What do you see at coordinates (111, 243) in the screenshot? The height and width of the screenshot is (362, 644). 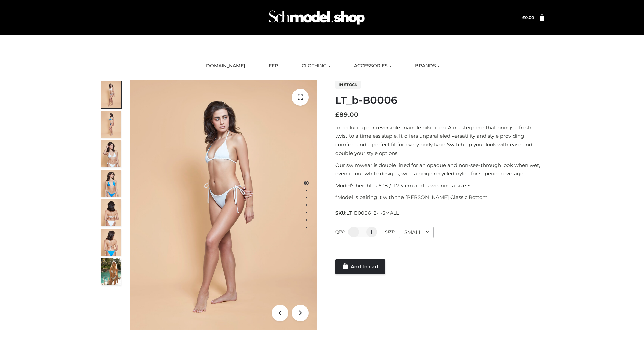 I see `img: ArielClassicBikiniTop_CloudNine_AzureSky_OW114ECO_8-scaled.jpg` at bounding box center [111, 243].